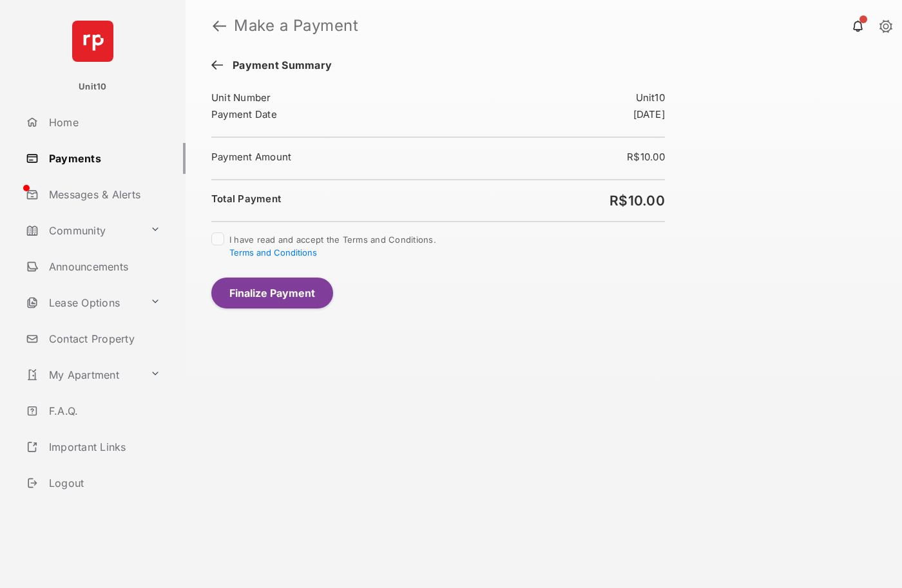 This screenshot has height=588, width=902. I want to click on a: F.A.Q., so click(103, 411).